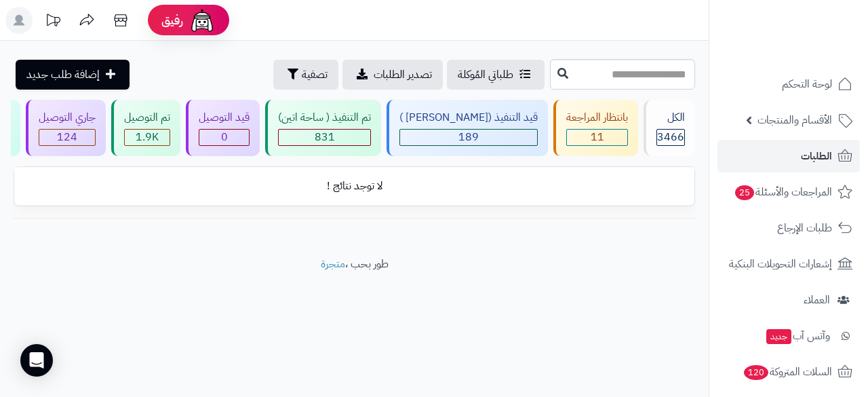 The width and height of the screenshot is (868, 397). Describe the element at coordinates (323, 128) in the screenshot. I see `a: تم التنفيذ ( ساحة اتين) 831` at that location.